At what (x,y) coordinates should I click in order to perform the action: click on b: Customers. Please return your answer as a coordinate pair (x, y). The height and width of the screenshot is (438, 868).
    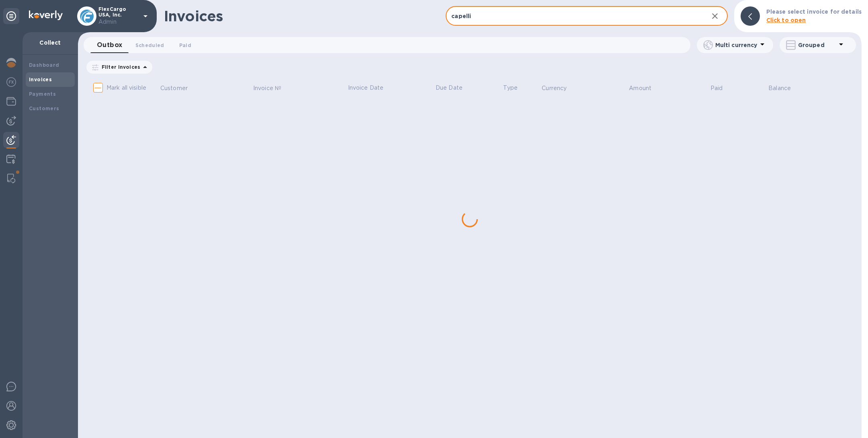
    Looking at the image, I should click on (44, 108).